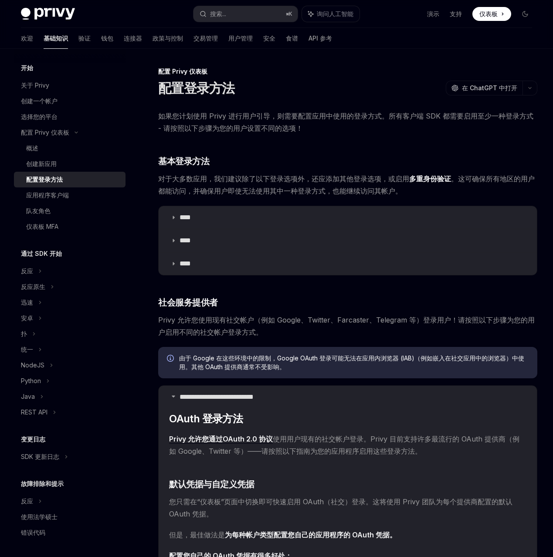 This screenshot has width=553, height=557. I want to click on font: 反应原生, so click(33, 286).